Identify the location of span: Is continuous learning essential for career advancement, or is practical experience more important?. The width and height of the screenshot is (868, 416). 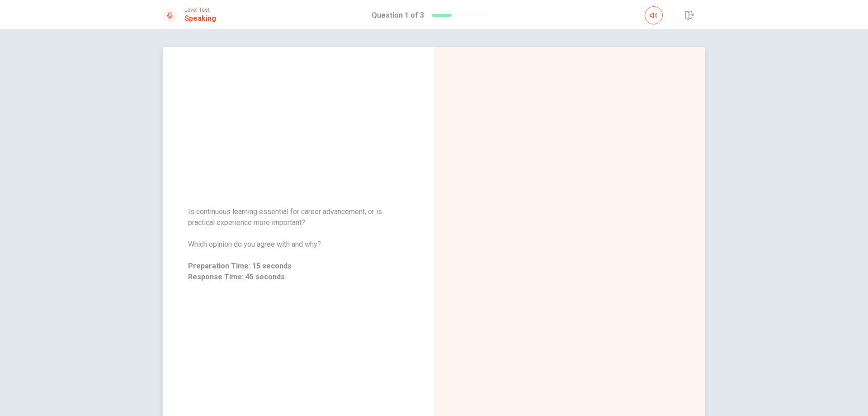
(298, 217).